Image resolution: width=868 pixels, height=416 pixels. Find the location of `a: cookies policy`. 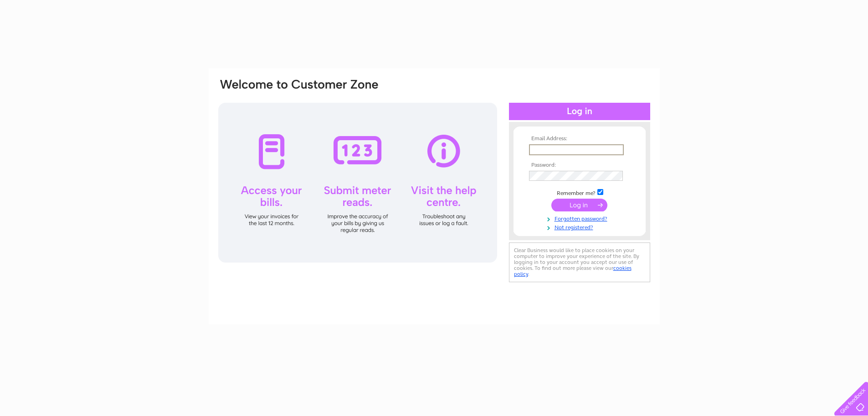

a: cookies policy is located at coordinates (573, 270).